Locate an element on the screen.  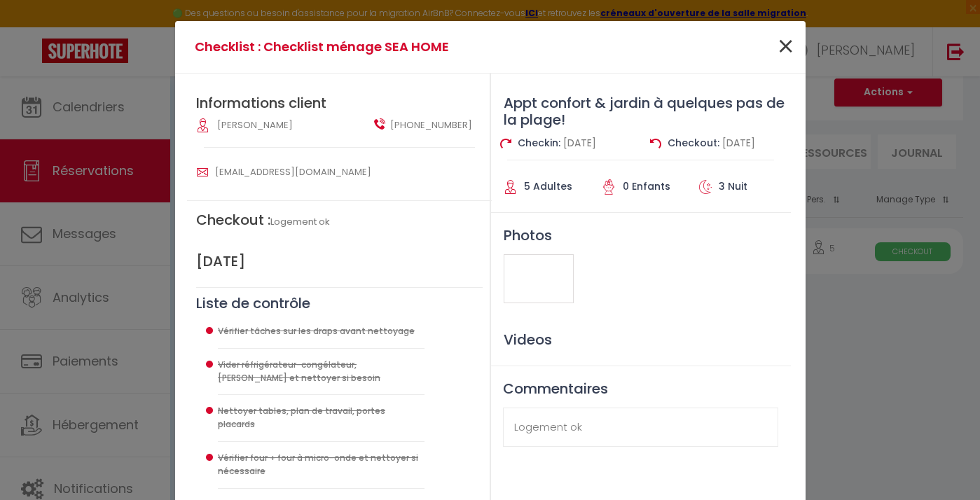
span: Logement ok is located at coordinates (299, 221).